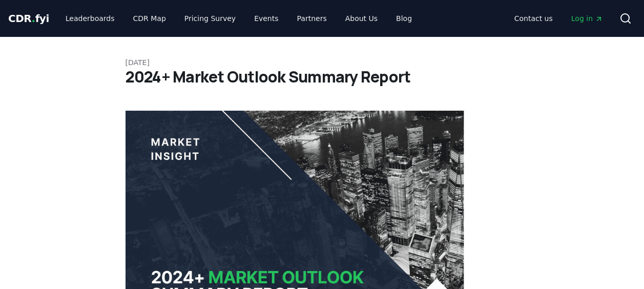 The height and width of the screenshot is (289, 644). I want to click on h1: 2024+ Market Outlook Summary Report, so click(322, 77).